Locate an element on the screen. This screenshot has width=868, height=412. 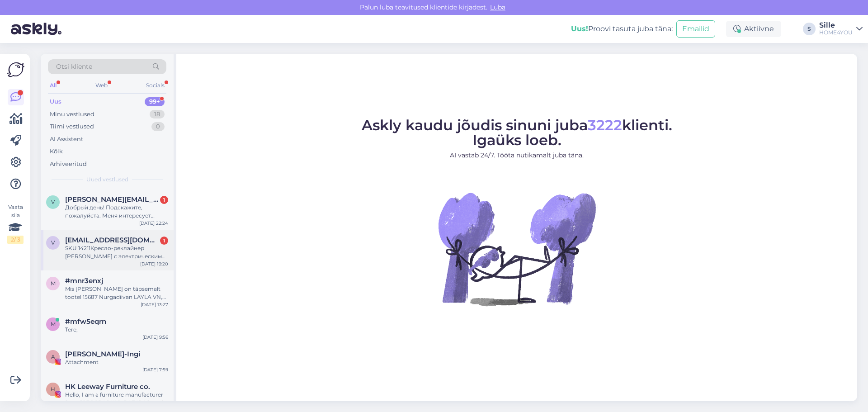
div: Proovi tasuta juba täna: is located at coordinates (622, 29).